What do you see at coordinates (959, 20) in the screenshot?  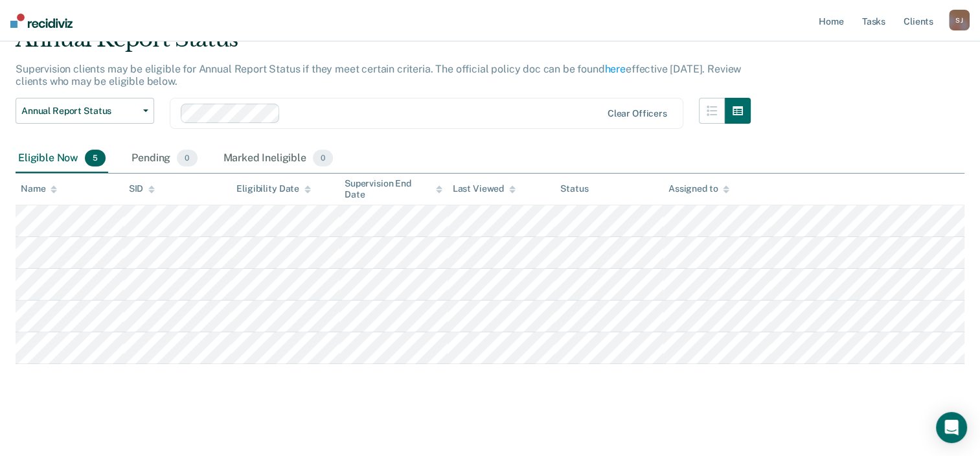 I see `button: SJ` at bounding box center [959, 20].